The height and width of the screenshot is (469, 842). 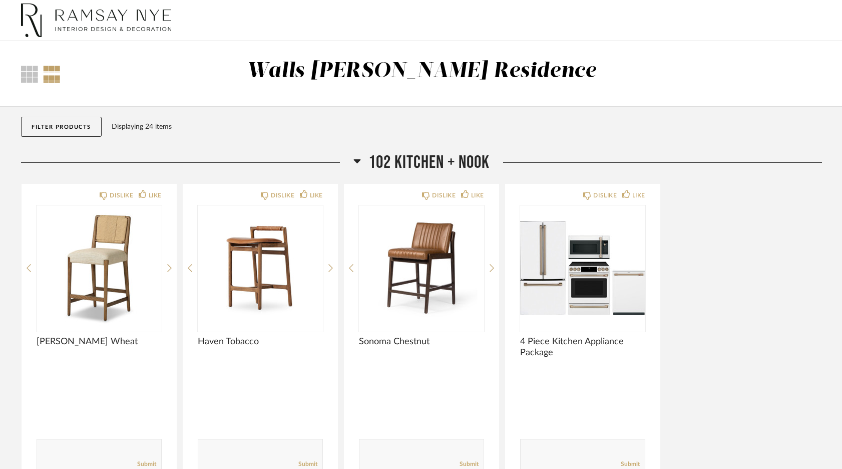 What do you see at coordinates (465, 127) in the screenshot?
I see `div: Displaying 24 items` at bounding box center [465, 127].